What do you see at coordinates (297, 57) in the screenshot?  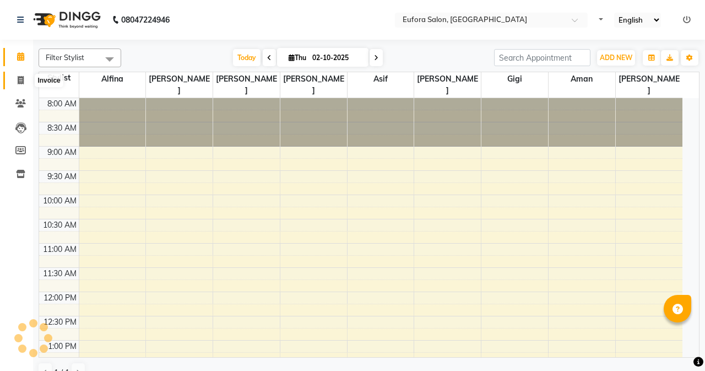 I see `span: Thu` at bounding box center [297, 57].